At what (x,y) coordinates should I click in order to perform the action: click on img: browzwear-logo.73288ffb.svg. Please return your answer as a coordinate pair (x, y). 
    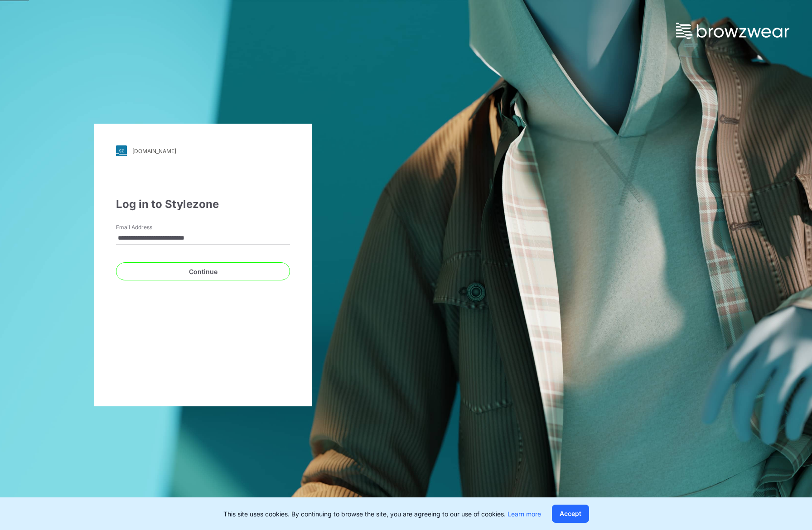
    Looking at the image, I should click on (733, 30).